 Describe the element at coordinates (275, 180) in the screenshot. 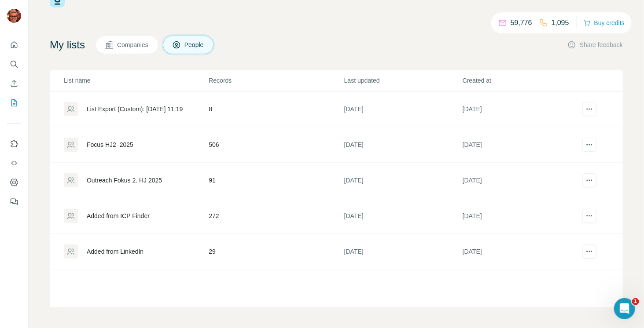

I see `td: 91` at that location.